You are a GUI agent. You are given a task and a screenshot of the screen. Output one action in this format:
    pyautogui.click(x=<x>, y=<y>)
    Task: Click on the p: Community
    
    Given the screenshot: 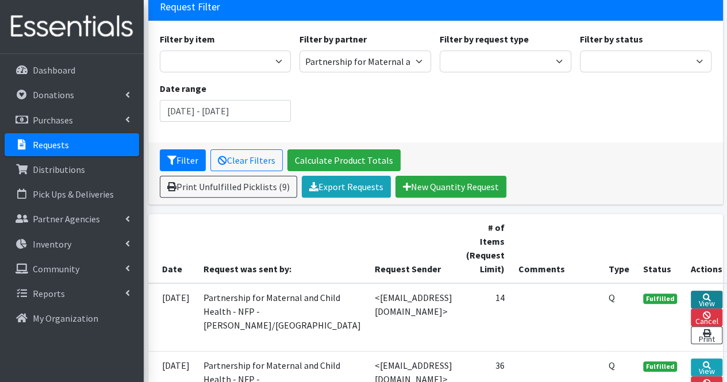 What is the action you would take?
    pyautogui.click(x=56, y=269)
    